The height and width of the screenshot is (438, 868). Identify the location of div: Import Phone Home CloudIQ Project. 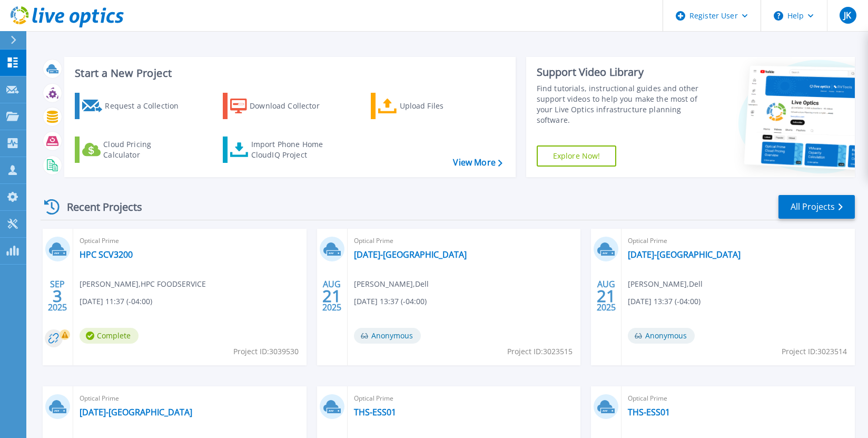
(292, 149).